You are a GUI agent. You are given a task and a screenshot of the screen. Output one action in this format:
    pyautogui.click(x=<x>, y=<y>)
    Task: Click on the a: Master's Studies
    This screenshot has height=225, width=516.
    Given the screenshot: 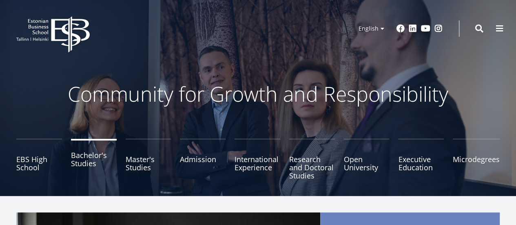 What is the action you would take?
    pyautogui.click(x=148, y=159)
    